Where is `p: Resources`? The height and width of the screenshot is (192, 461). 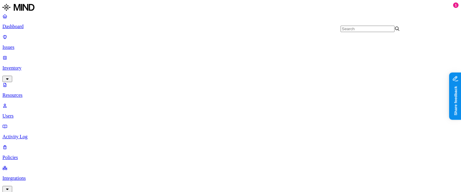 p: Resources is located at coordinates (230, 95).